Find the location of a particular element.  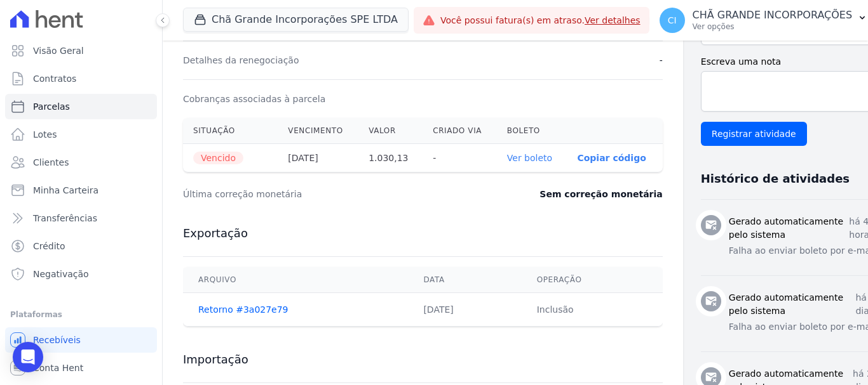

a: Contratos is located at coordinates (81, 79).